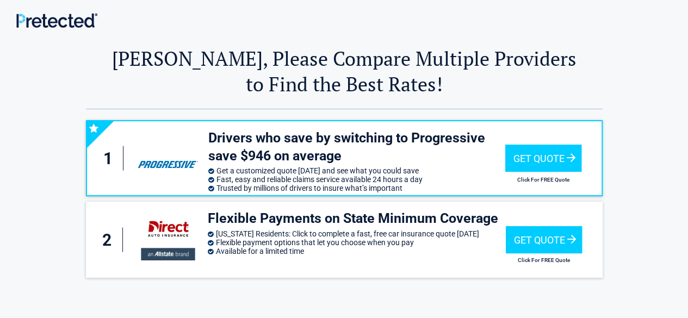 The image size is (688, 318). What do you see at coordinates (111, 158) in the screenshot?
I see `div: 1` at bounding box center [111, 158].